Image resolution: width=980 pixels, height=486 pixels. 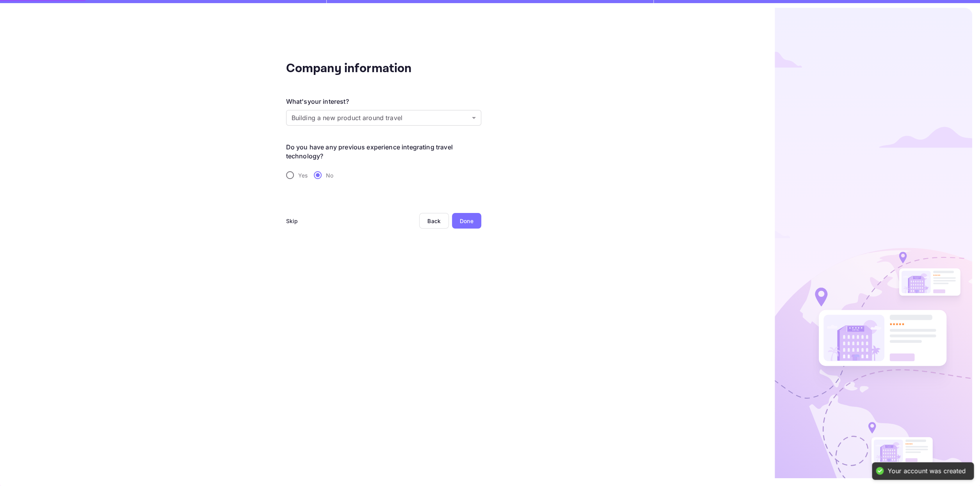 What do you see at coordinates (364, 69) in the screenshot?
I see `div: Company information` at bounding box center [364, 69].